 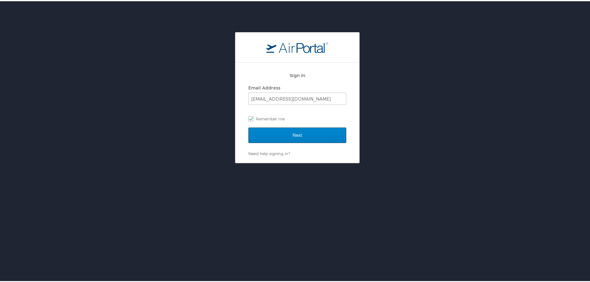 I want to click on h2: Sign In, so click(x=297, y=74).